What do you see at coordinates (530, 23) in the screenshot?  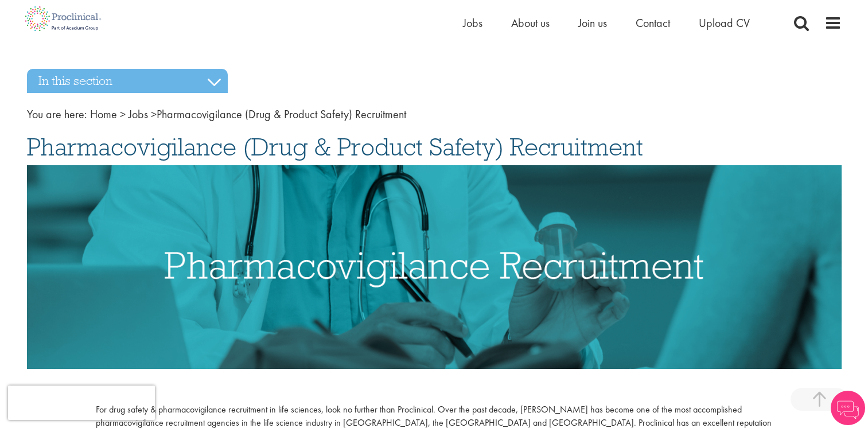 I see `a: About us` at bounding box center [530, 23].